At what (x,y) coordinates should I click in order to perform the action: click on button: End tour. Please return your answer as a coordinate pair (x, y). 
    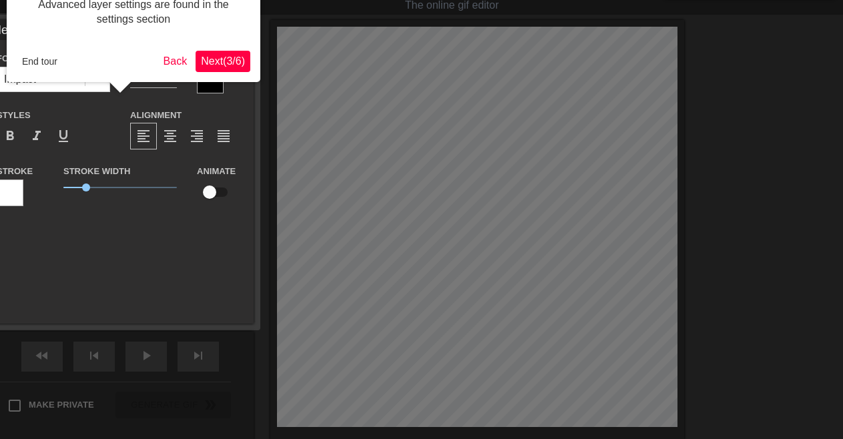
    Looking at the image, I should click on (39, 61).